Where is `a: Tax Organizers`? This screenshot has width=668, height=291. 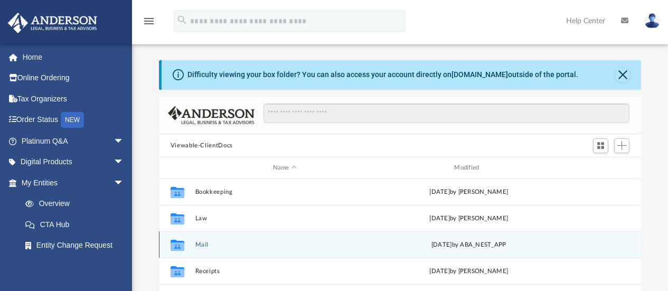
a: Tax Organizers is located at coordinates (73, 99).